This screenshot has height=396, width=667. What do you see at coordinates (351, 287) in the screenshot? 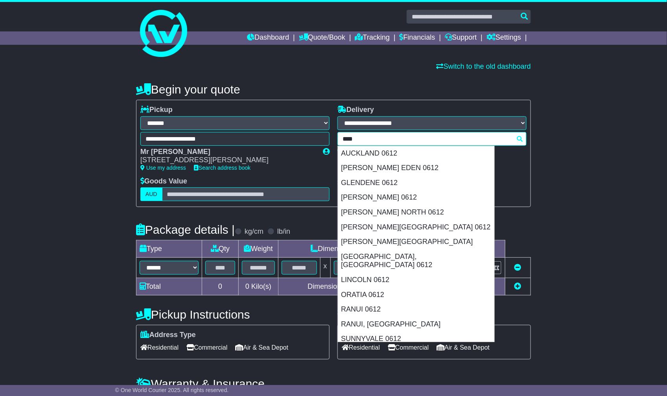
I see `td: Dimensions in Centimetre(s)` at bounding box center [351, 287].